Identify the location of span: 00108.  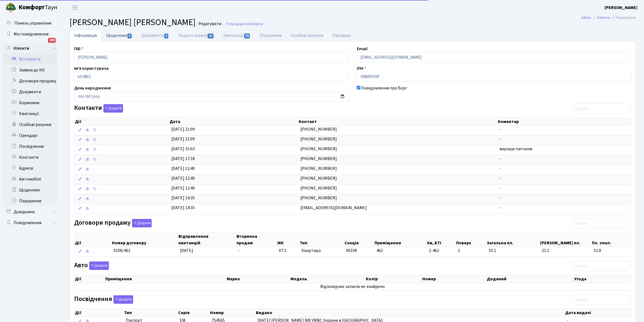
(352, 250).